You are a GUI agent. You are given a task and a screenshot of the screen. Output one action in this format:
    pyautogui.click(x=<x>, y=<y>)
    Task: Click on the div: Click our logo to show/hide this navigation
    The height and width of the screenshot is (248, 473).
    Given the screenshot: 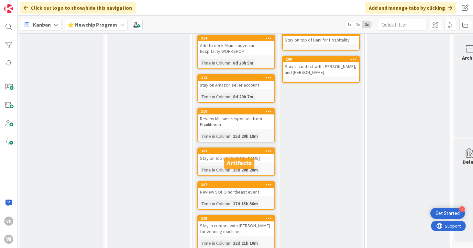 What is the action you would take?
    pyautogui.click(x=78, y=8)
    